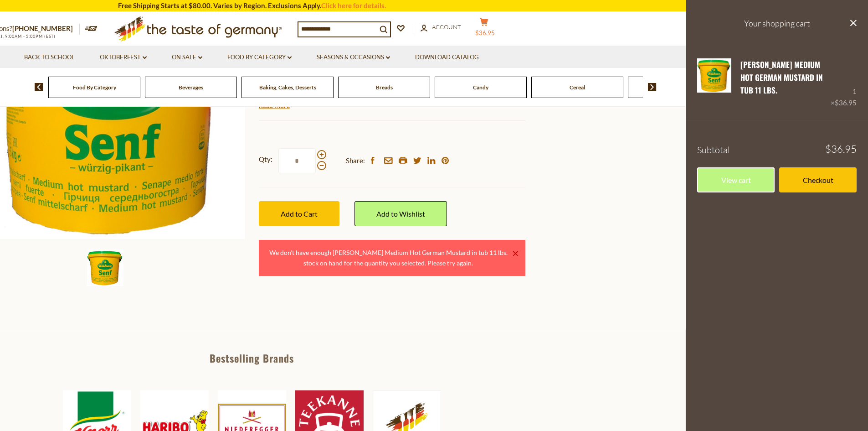  I want to click on img: next arrow, so click(652, 87).